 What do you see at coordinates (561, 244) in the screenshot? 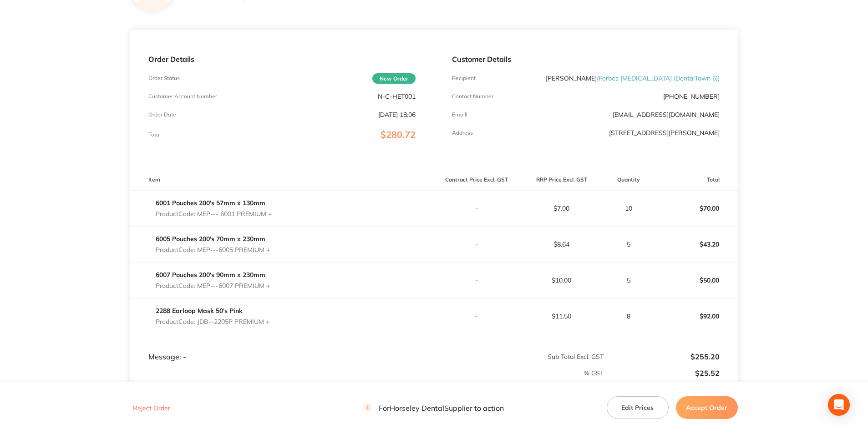
I see `p: $8.64` at bounding box center [561, 244].